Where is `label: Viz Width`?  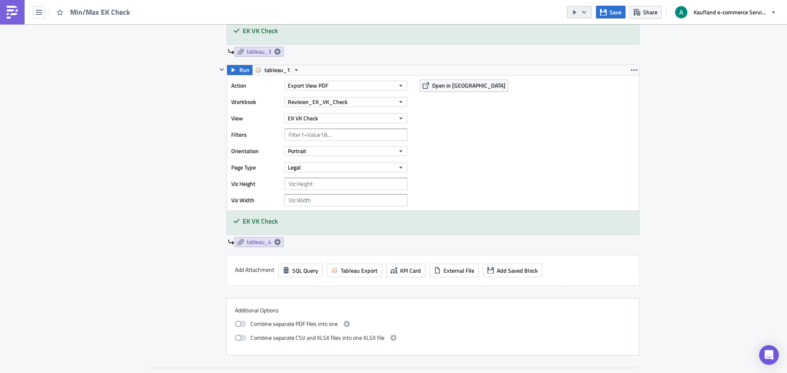 label: Viz Width is located at coordinates (256, 200).